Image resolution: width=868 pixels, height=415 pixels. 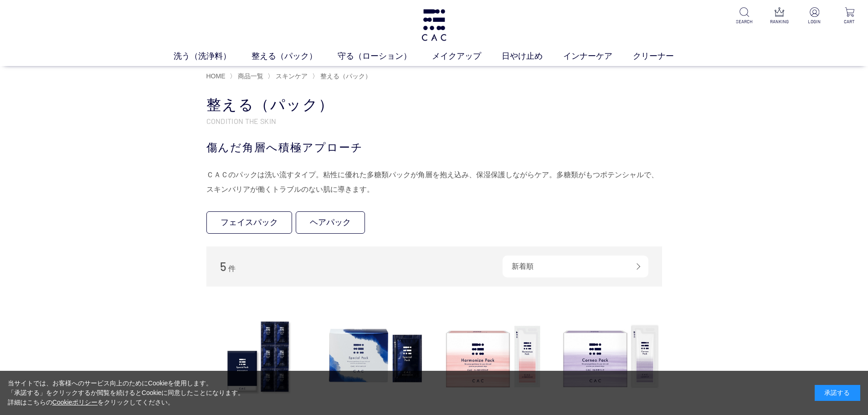 What do you see at coordinates (434, 147) in the screenshot?
I see `div: 傷んだ角層へ積極アプローチ` at bounding box center [434, 147].